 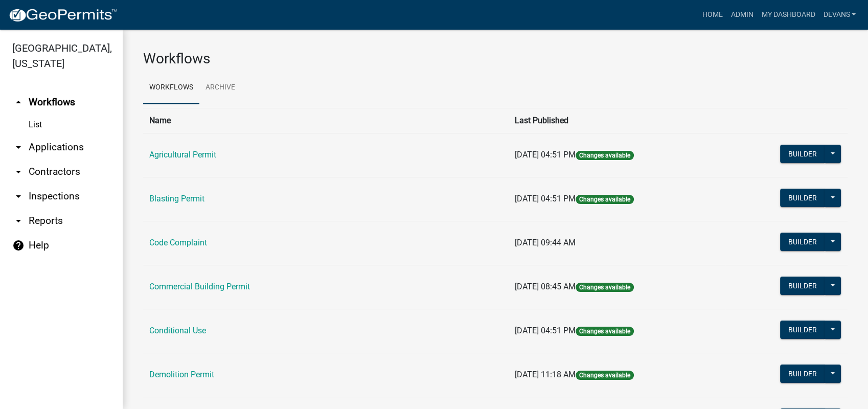 I want to click on i: help, so click(x=19, y=245).